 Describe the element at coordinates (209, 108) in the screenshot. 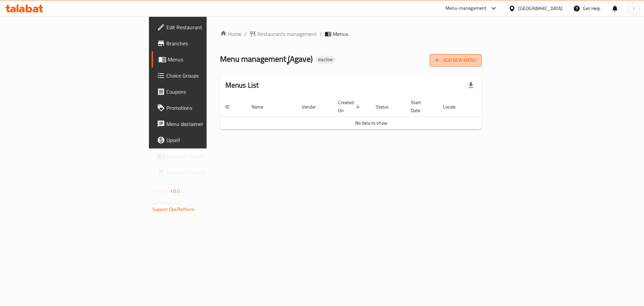

I see `span: Promotions` at that location.